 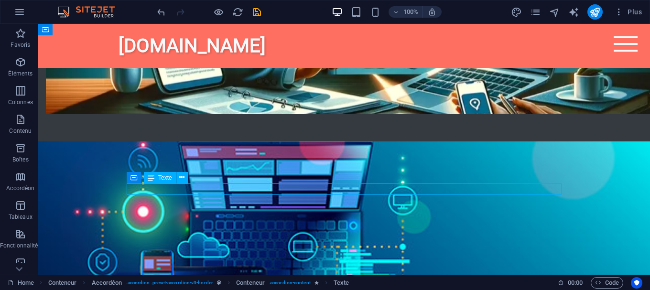 I want to click on p: Éléments, so click(x=20, y=74).